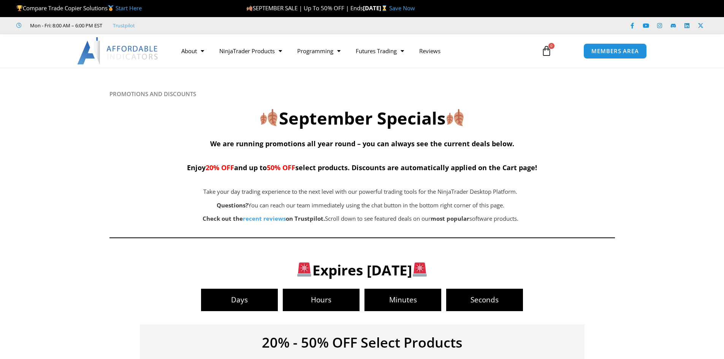  Describe the element at coordinates (193, 51) in the screenshot. I see `a: About` at that location.